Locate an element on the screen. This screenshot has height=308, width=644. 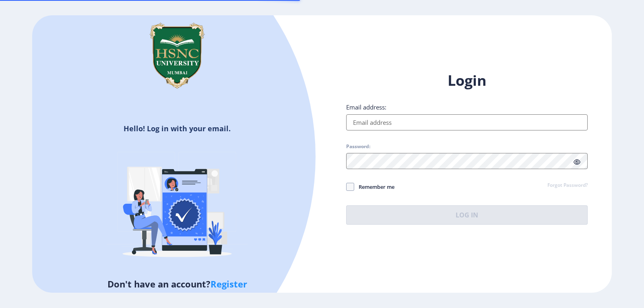
span: Remember me is located at coordinates (374, 187).